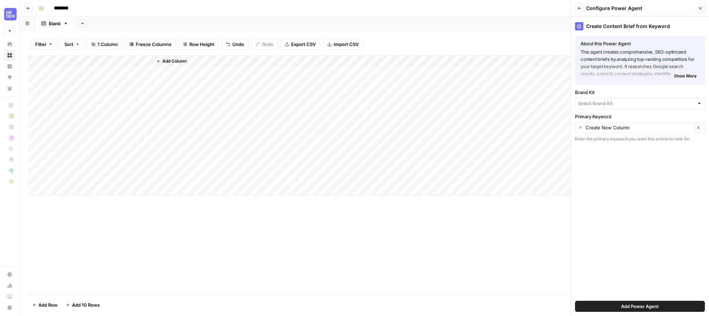  Describe the element at coordinates (10, 297) in the screenshot. I see `a: Learning Hub` at that location.